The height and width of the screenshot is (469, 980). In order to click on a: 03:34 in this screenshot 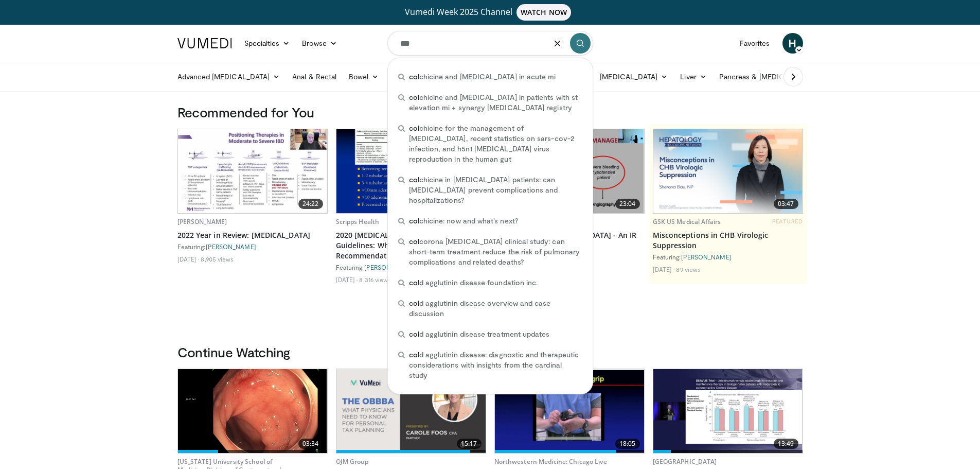, I will do `click(253, 411)`.